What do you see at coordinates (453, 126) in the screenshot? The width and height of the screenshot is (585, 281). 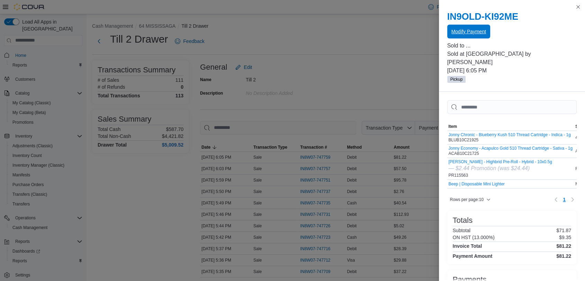 I see `span: Item` at bounding box center [453, 126].